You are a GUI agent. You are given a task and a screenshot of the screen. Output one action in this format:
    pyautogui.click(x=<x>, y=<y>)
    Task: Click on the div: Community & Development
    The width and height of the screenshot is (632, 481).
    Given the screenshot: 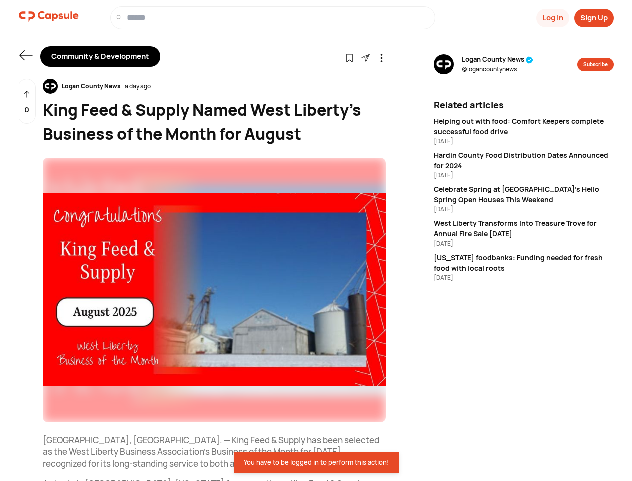 What is the action you would take?
    pyautogui.click(x=100, y=56)
    